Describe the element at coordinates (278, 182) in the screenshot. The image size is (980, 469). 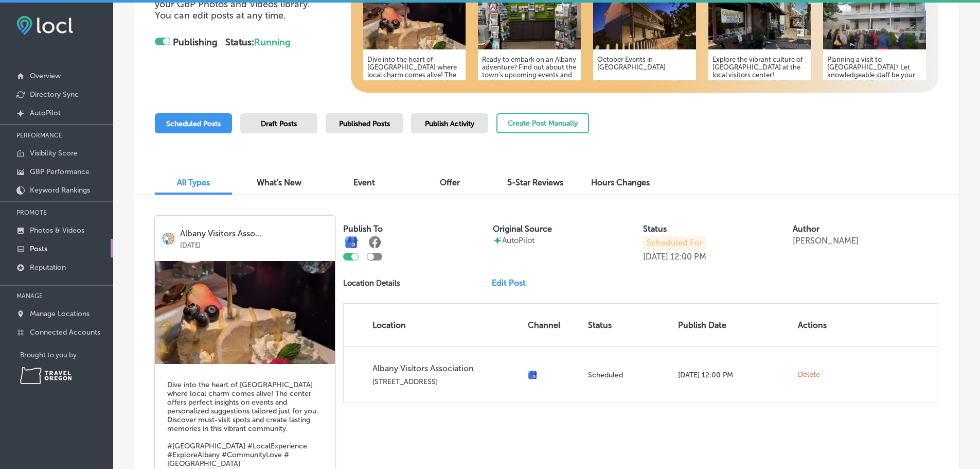
I see `span: What's New` at that location.